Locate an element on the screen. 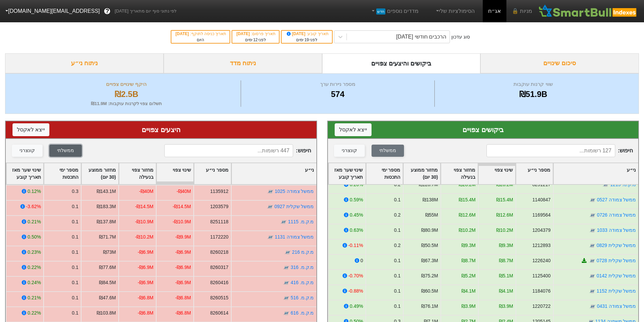 This screenshot has width=644, height=322. input: 127 רשומות... is located at coordinates (551, 150).